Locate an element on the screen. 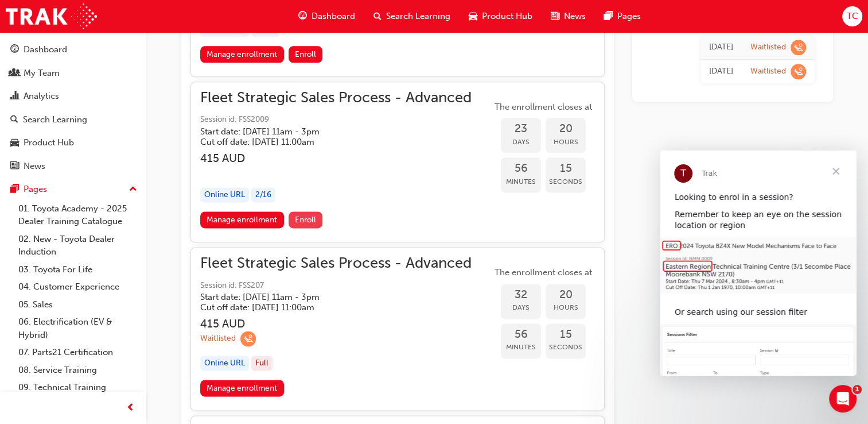 The width and height of the screenshot is (868, 424). a: 06. Electrification (EV & Hybrid) is located at coordinates (77, 328).